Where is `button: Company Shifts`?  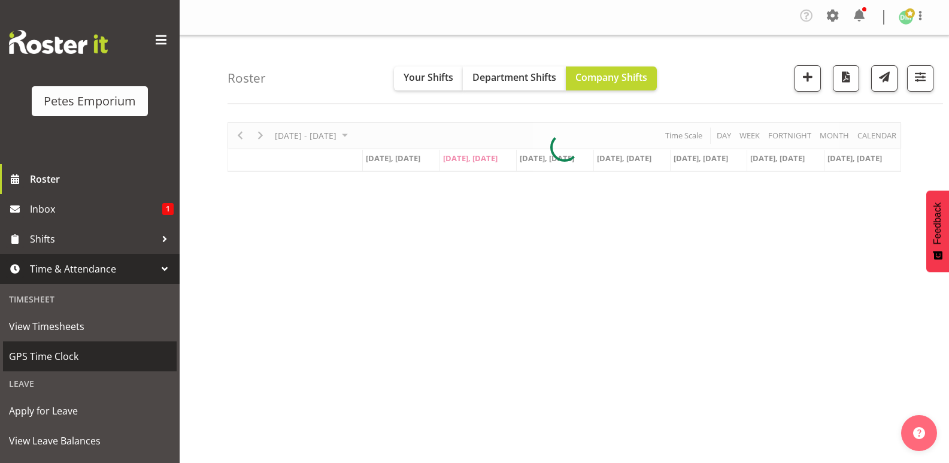
button: Company Shifts is located at coordinates (611, 78).